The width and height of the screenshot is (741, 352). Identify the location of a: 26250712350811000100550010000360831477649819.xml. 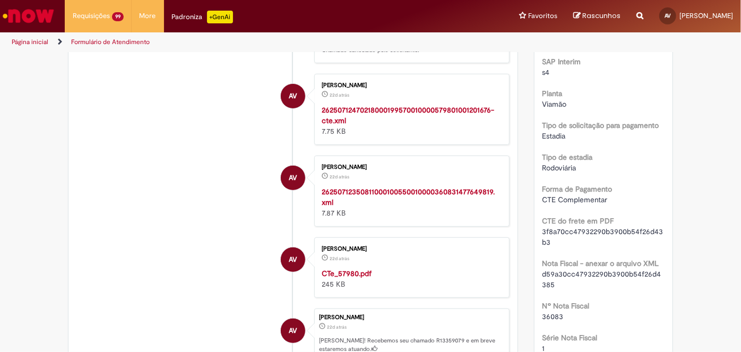
(408, 197).